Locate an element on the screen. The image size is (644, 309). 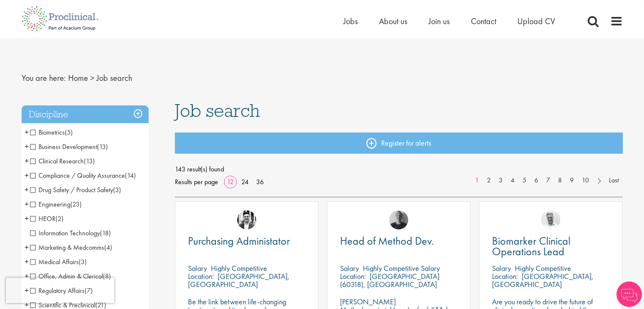
a: 36 is located at coordinates (260, 182).